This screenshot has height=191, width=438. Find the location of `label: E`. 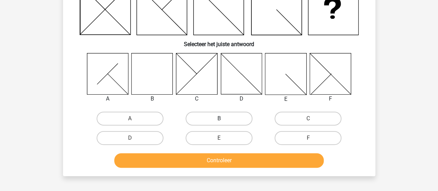

label: E is located at coordinates (219, 138).